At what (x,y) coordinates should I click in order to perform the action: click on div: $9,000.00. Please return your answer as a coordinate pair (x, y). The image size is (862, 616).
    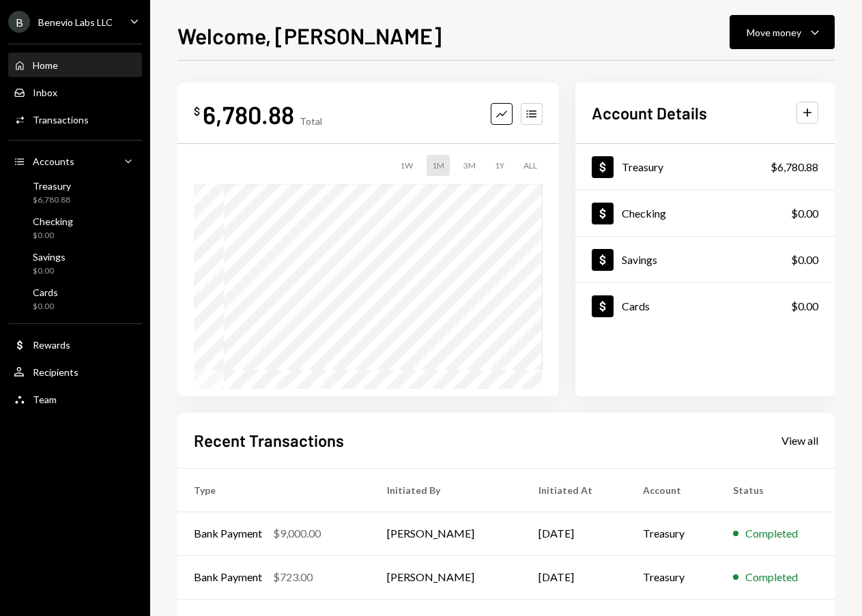
    Looking at the image, I should click on (297, 534).